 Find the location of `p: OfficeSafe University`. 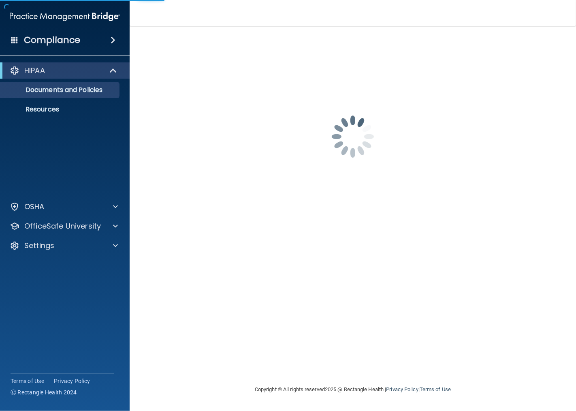

p: OfficeSafe University is located at coordinates (62, 226).